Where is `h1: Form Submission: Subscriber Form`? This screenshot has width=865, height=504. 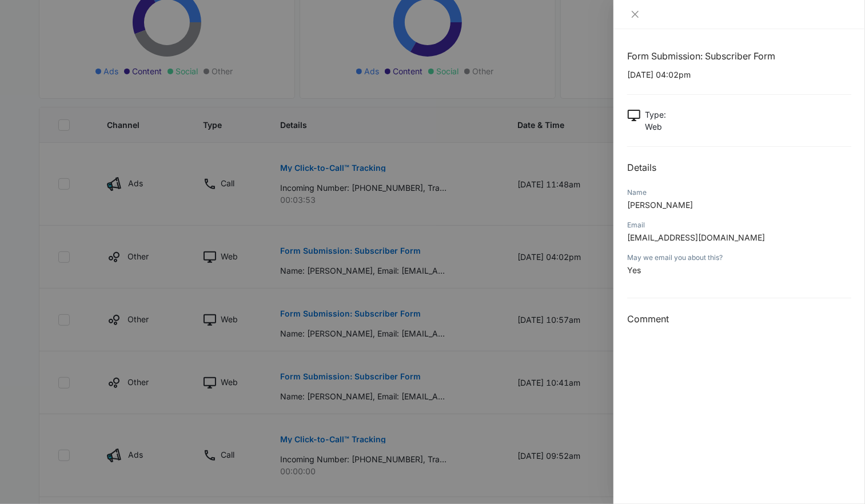 h1: Form Submission: Subscriber Form is located at coordinates (739, 56).